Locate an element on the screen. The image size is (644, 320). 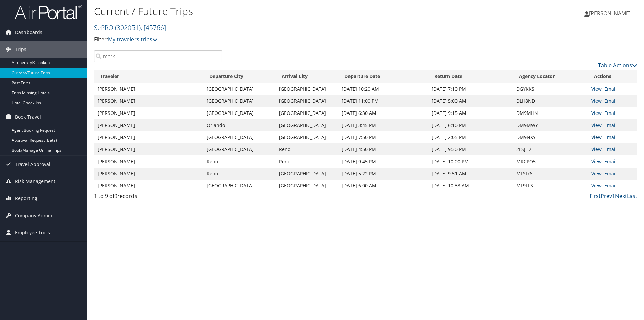
td: MLSI76 is located at coordinates (550, 174).